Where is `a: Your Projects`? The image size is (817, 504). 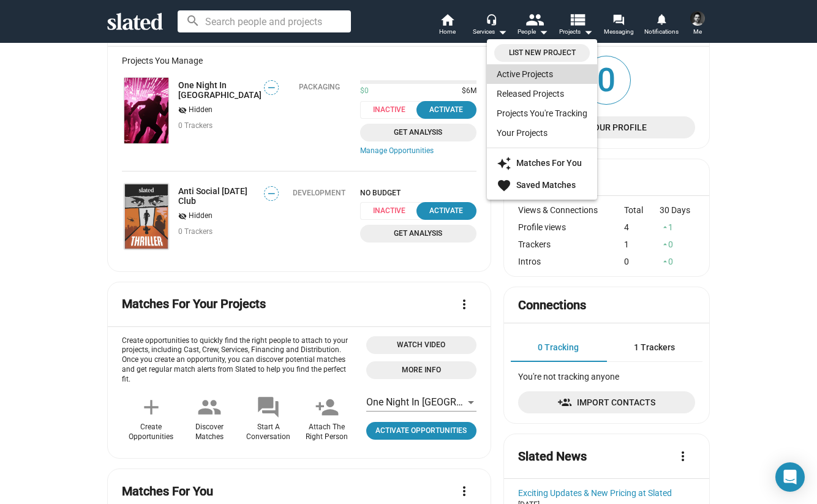 a: Your Projects is located at coordinates (542, 133).